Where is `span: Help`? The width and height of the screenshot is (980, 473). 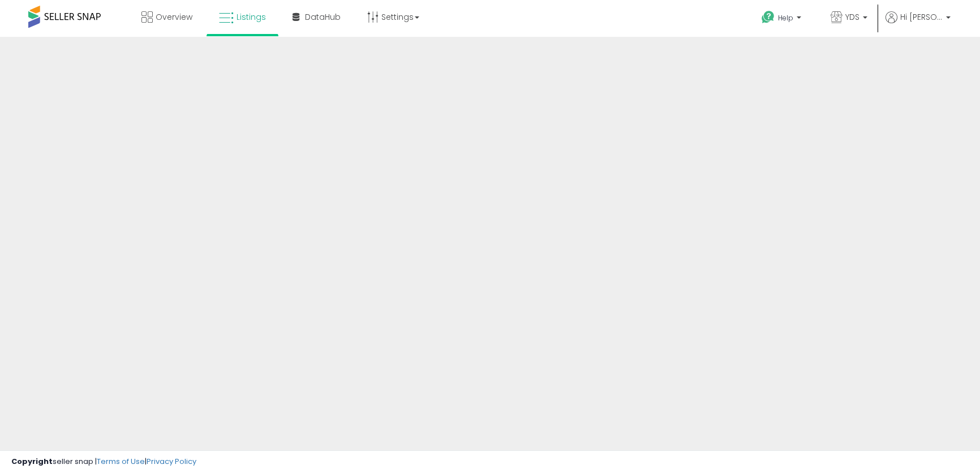
span: Help is located at coordinates (785, 18).